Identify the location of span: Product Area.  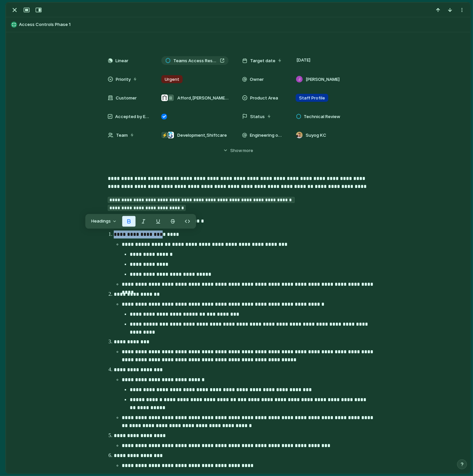
(264, 98).